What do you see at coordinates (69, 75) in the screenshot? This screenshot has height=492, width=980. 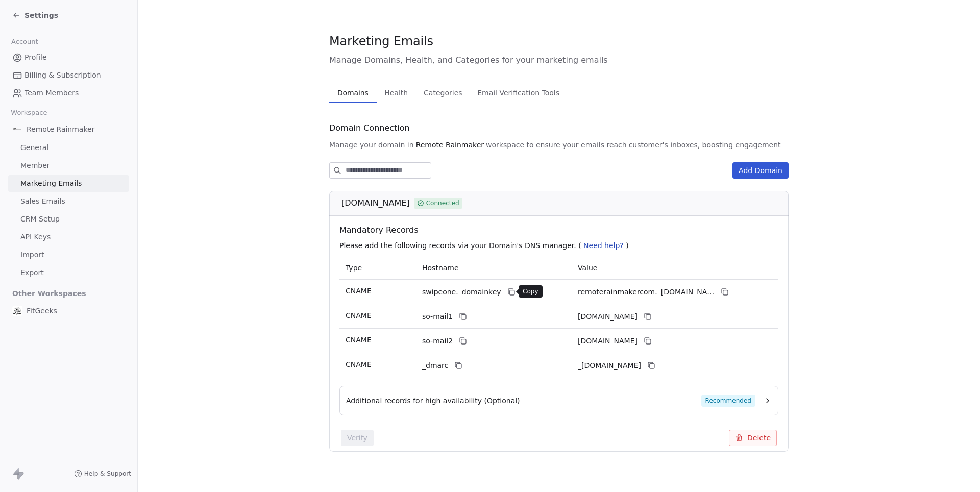 I see `a: Billing & Subscription` at bounding box center [69, 75].